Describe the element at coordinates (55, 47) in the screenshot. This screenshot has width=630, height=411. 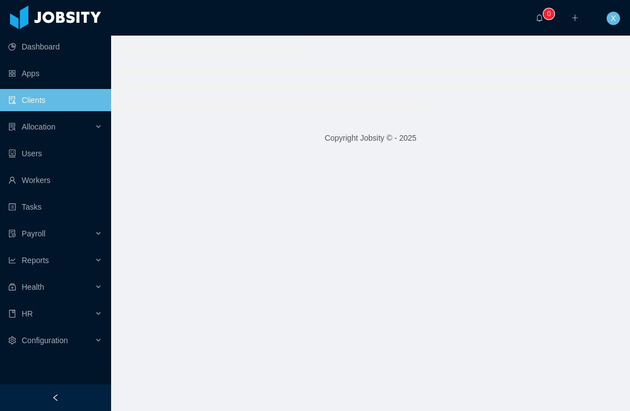
I see `a: icon: pie-chartDashboard` at that location.